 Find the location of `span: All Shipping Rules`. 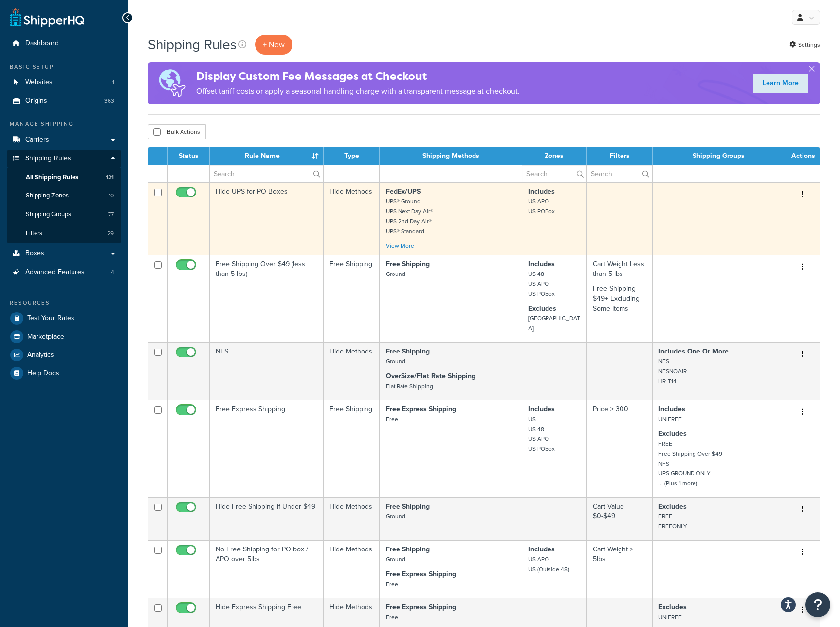

span: All Shipping Rules is located at coordinates (52, 177).